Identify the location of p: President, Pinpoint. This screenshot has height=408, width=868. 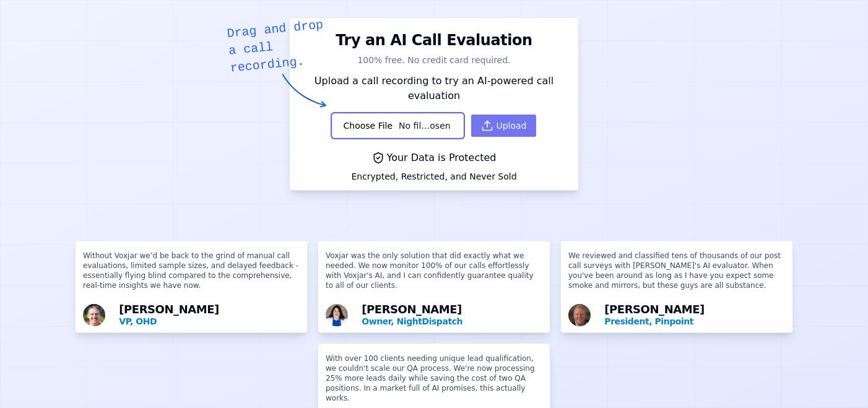
(695, 321).